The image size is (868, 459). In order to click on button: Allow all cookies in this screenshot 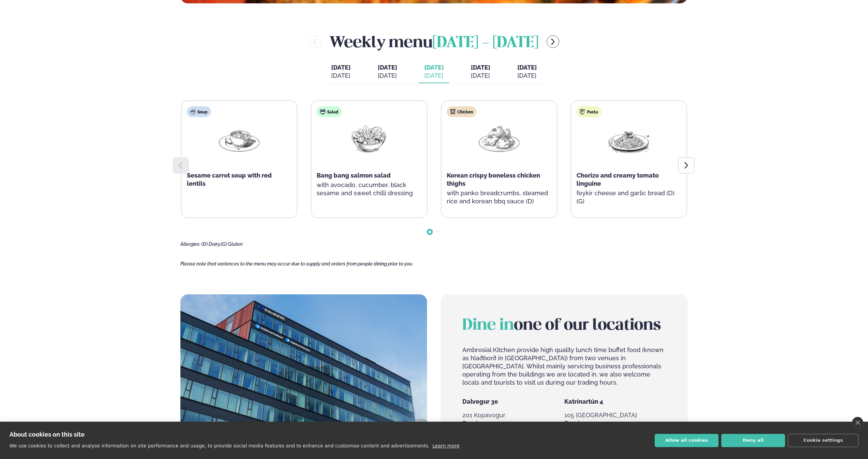, I will do `click(687, 440)`.